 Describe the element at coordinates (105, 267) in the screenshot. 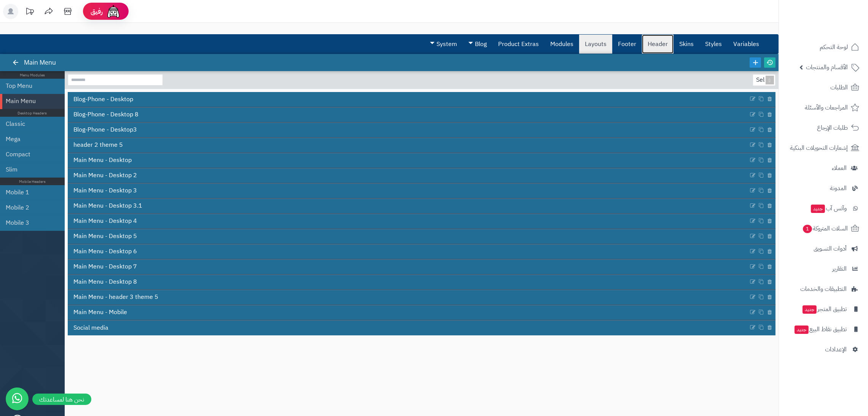

I see `span: Main Menu - Desktop 7` at that location.